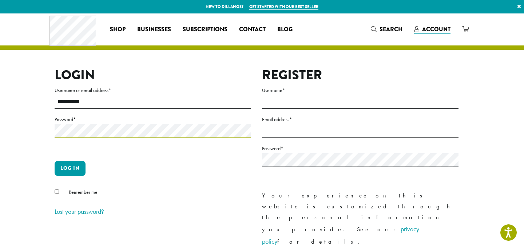 Image resolution: width=524 pixels, height=248 pixels. I want to click on p: Your experience on this website is customized through the personal information you provide. See o..., so click(360, 219).